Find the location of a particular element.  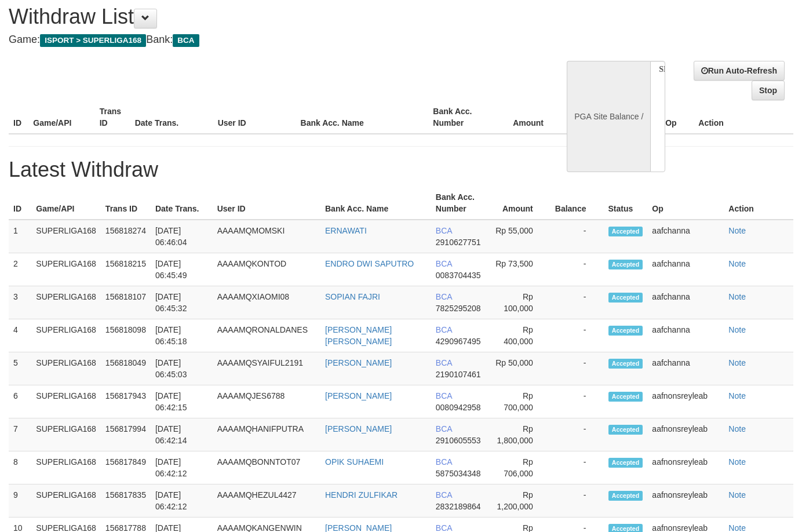

td: 4 is located at coordinates (20, 335).